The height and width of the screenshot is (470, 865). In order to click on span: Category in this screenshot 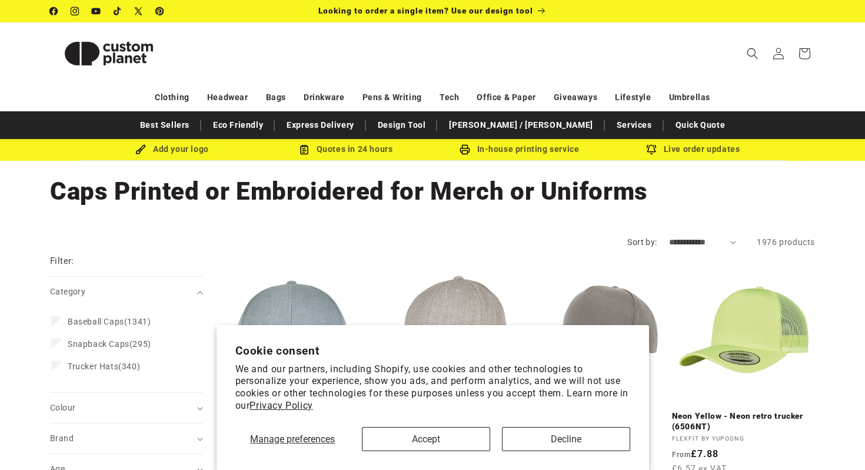, I will do `click(68, 291)`.